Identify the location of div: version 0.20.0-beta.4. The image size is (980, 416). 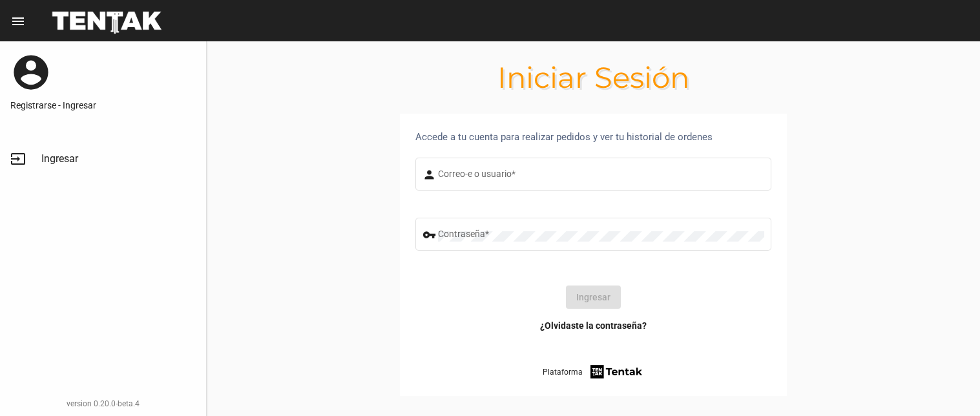
(102, 403).